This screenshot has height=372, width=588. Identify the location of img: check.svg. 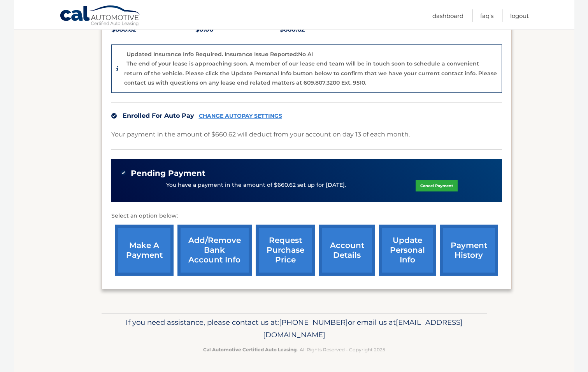
(114, 116).